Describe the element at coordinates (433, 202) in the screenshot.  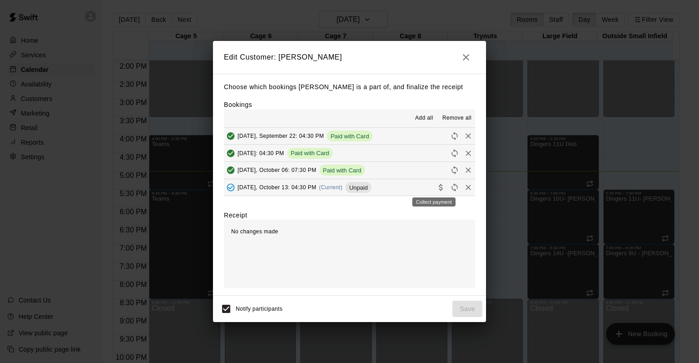
I see `div: Collect payment` at that location.